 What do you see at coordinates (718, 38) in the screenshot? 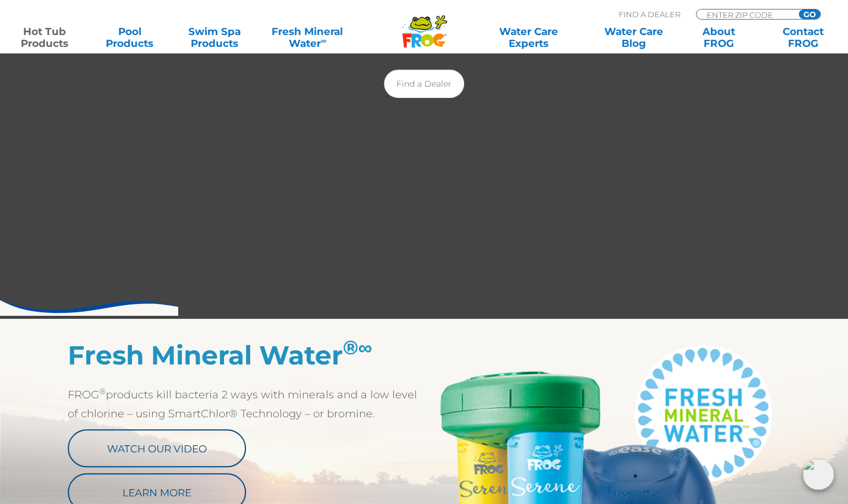
I see `a: AboutFROG` at bounding box center [718, 38].